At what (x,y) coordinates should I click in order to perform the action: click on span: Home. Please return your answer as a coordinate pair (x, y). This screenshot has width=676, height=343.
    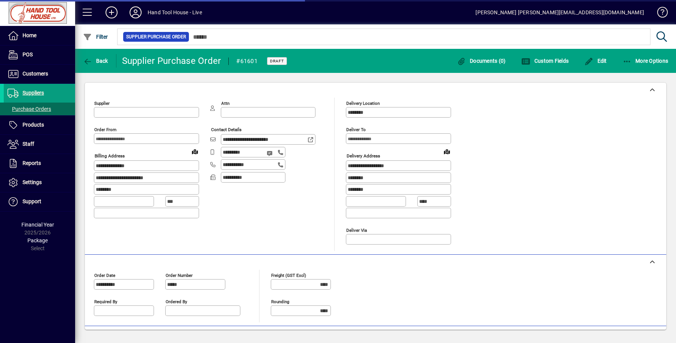
    Looking at the image, I should click on (29, 35).